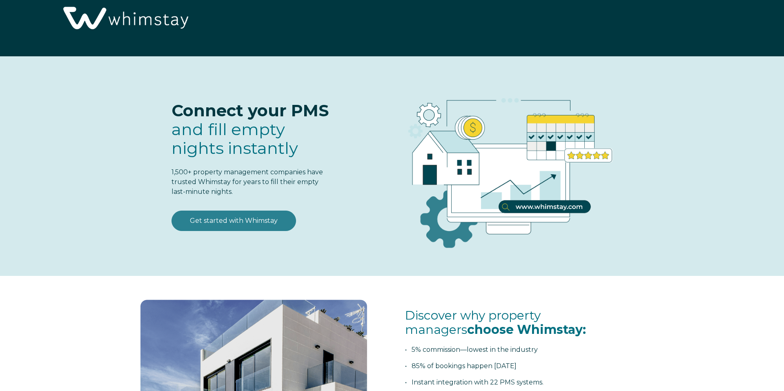  Describe the element at coordinates (250, 110) in the screenshot. I see `span: Connect your PMS` at that location.